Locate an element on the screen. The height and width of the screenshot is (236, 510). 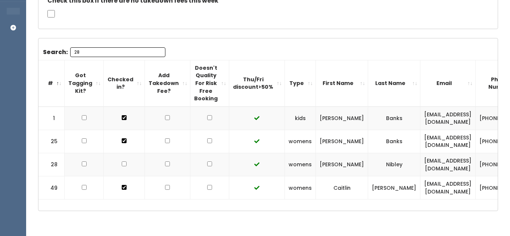
th: Doesn't Quality For Risk Free Booking : activate to sort column ascending is located at coordinates (210, 83).